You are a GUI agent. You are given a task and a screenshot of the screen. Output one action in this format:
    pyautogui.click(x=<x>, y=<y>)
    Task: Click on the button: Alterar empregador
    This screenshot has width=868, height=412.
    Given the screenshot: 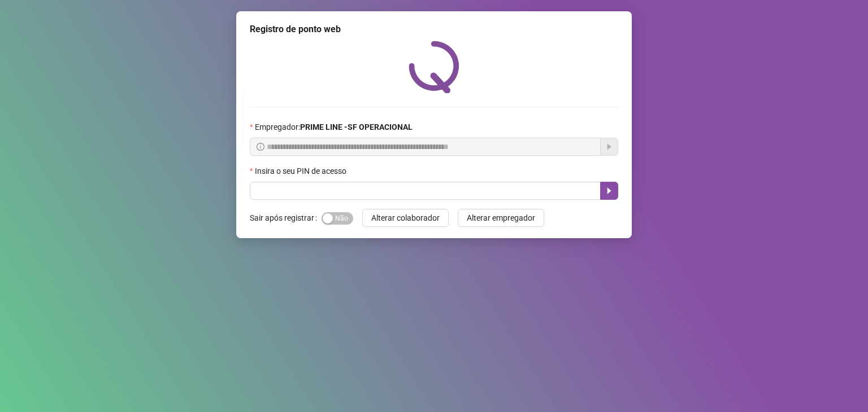 What is the action you would take?
    pyautogui.click(x=501, y=218)
    